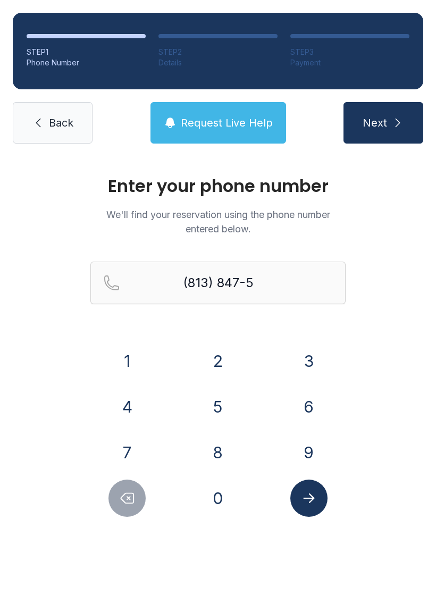 The height and width of the screenshot is (604, 436). Describe the element at coordinates (218, 452) in the screenshot. I see `button: 8` at that location.